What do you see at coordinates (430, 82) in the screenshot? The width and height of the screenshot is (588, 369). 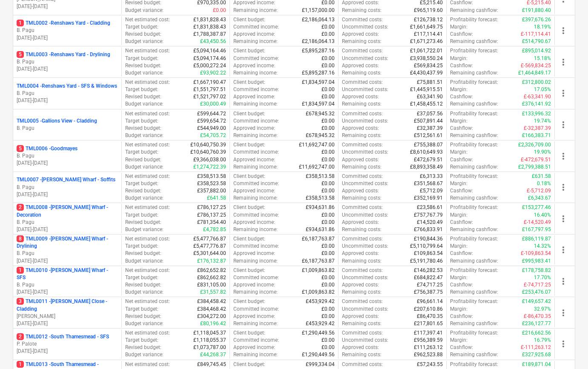 I see `p: £75,881.51` at bounding box center [430, 82].